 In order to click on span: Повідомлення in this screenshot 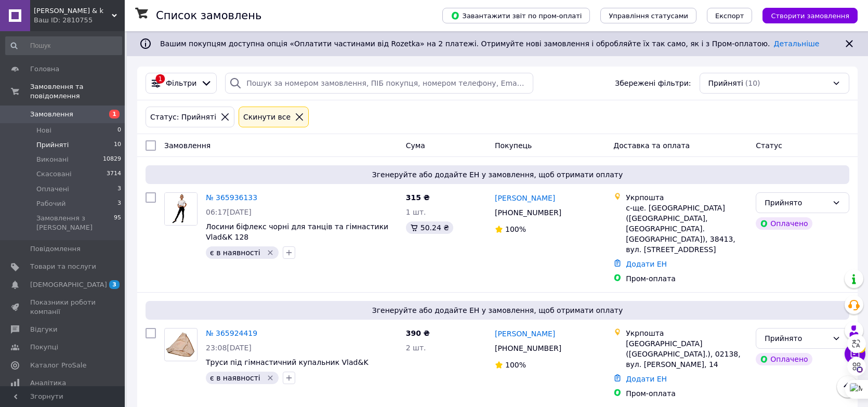, I will do `click(55, 249)`.